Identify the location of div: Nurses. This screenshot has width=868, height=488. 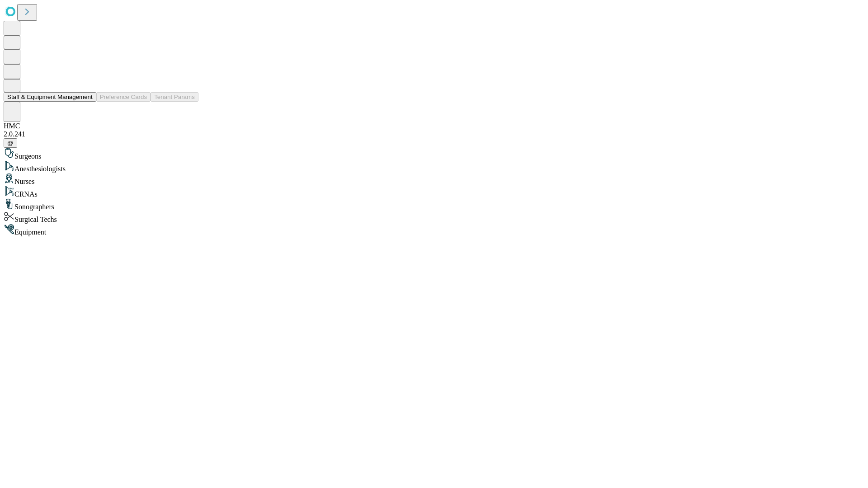
(434, 180).